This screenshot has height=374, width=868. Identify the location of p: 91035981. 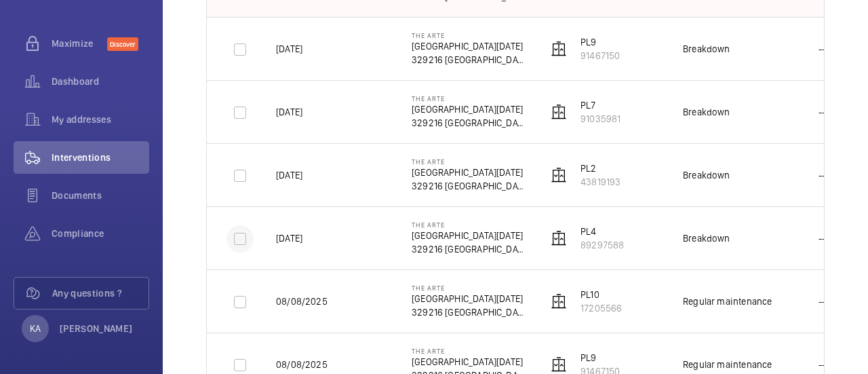
(600, 119).